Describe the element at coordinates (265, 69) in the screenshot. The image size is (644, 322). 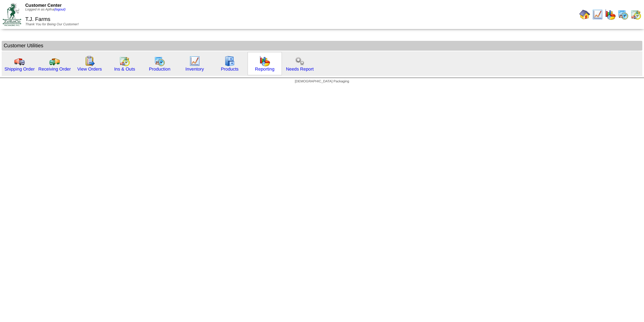
I see `a: Reporting` at that location.